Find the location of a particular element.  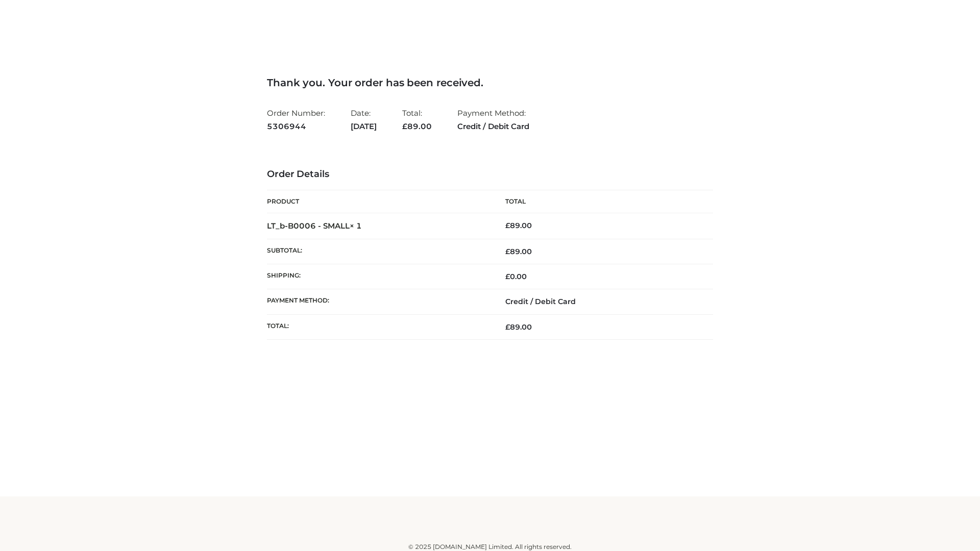

th: Payment method: is located at coordinates (378, 302).